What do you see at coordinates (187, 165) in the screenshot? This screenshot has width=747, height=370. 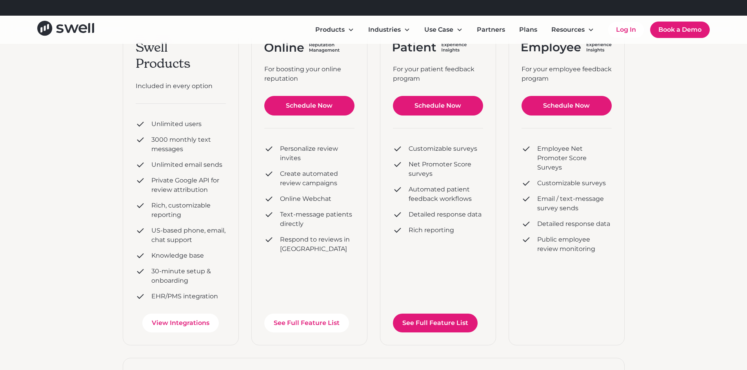 I see `div: Unlimited email sends` at bounding box center [187, 165].